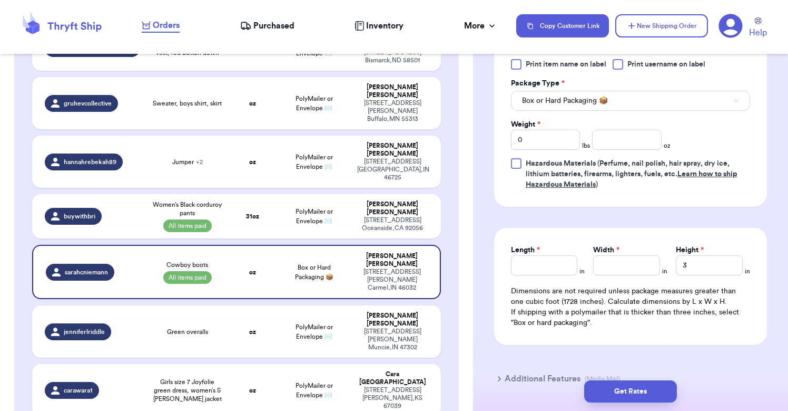  What do you see at coordinates (188, 331) in the screenshot?
I see `span: Green overalls` at bounding box center [188, 331].